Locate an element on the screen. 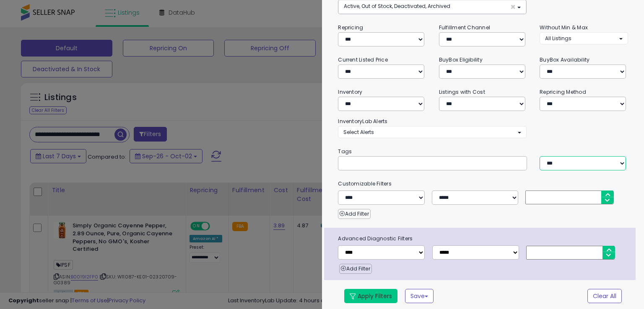  button: Select Alerts is located at coordinates (432, 132).